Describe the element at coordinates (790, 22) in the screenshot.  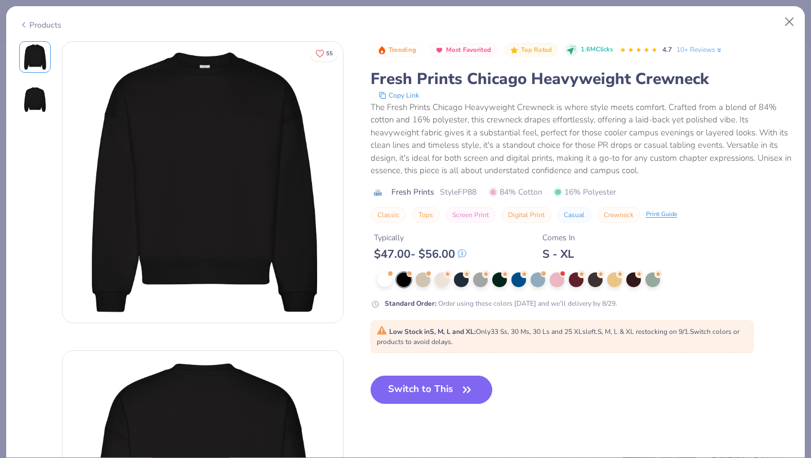
I see `button: Close` at that location.